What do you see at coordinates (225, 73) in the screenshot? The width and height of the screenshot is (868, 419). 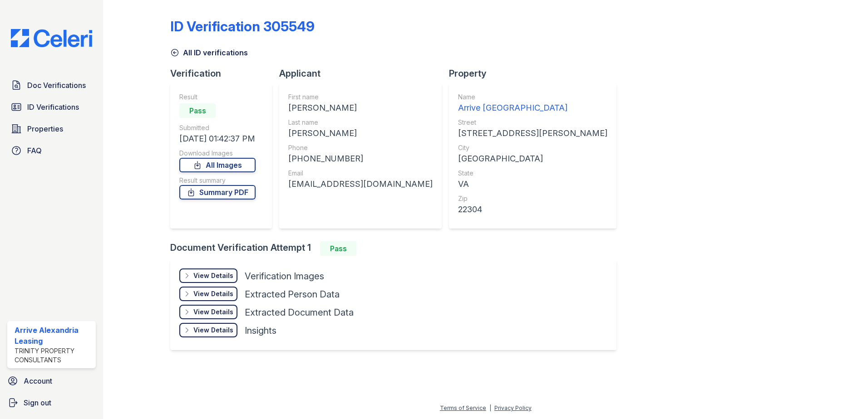 I see `div: Verification` at bounding box center [225, 73].